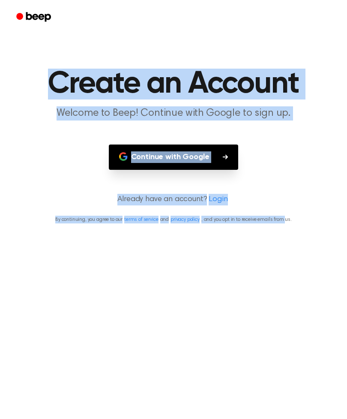  I want to click on a: Beep, so click(34, 17).